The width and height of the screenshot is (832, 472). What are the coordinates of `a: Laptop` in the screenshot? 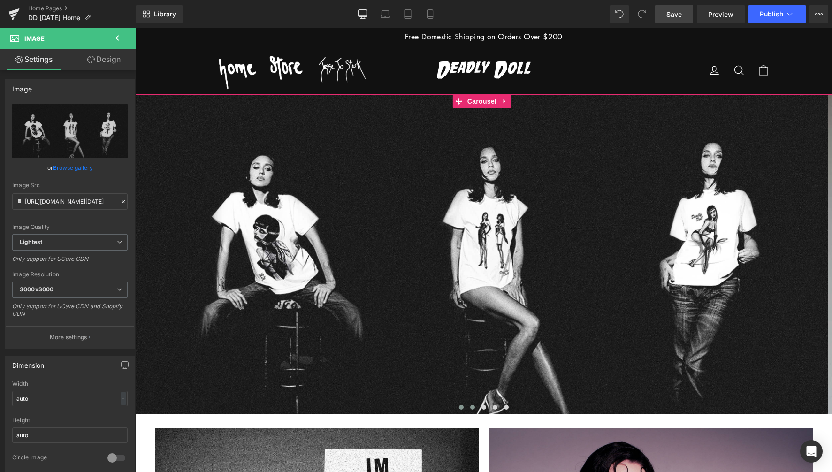 It's located at (385, 14).